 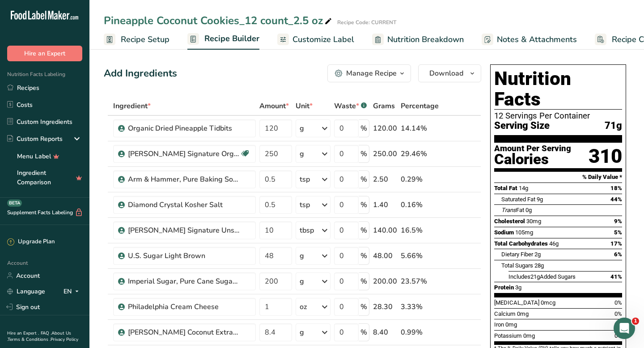 I want to click on span: Includes Added Sugars, so click(x=542, y=277).